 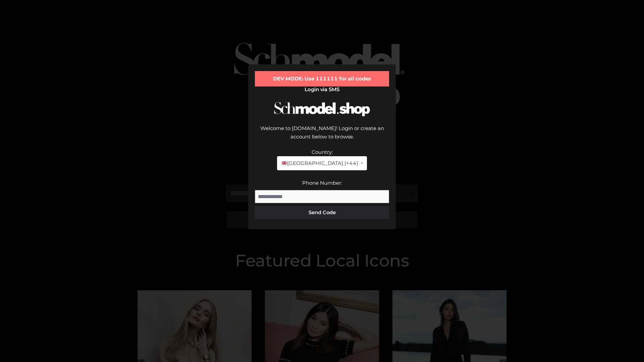 What do you see at coordinates (322, 78) in the screenshot?
I see `div: DEV MODE: Use 111111 for all codes` at bounding box center [322, 78].